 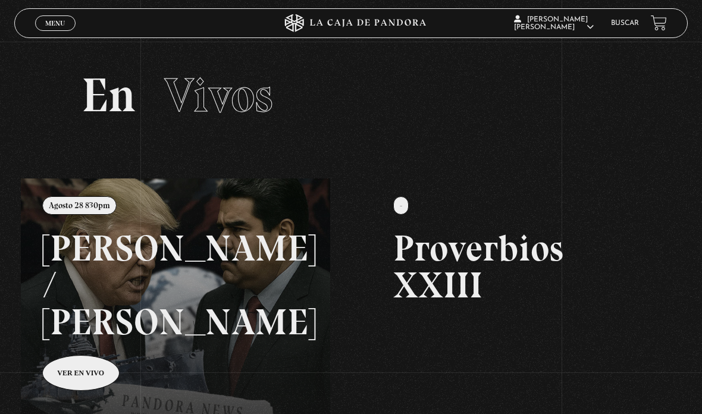 What do you see at coordinates (55, 23) in the screenshot?
I see `span: Menu` at bounding box center [55, 23].